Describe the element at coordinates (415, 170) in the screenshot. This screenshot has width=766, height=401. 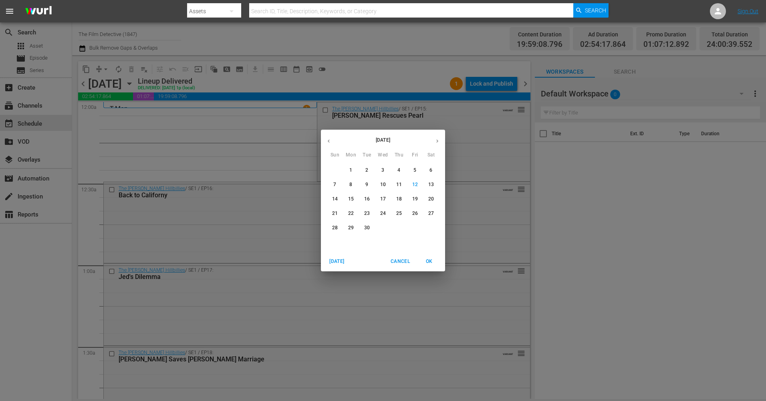
I see `p: 5` at that location.